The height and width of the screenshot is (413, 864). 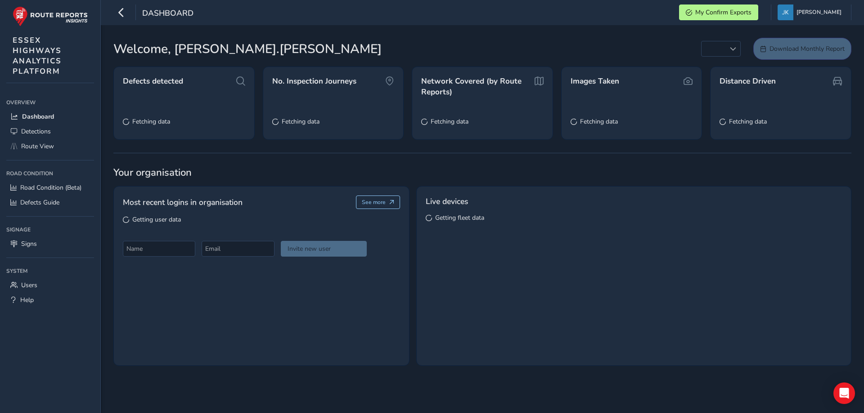 I want to click on input: Name, so click(x=159, y=249).